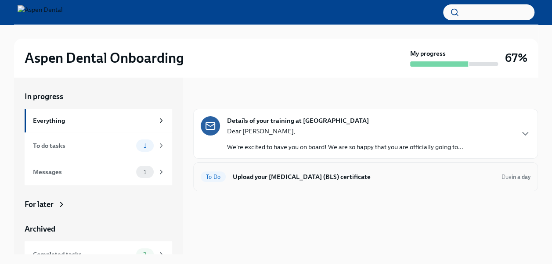 The image size is (552, 264). What do you see at coordinates (83, 172) in the screenshot?
I see `div: Messages` at bounding box center [83, 172].